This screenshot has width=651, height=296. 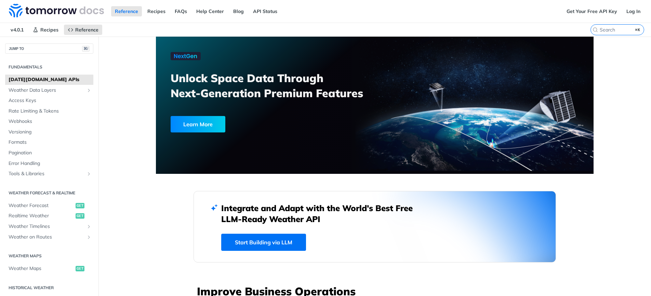 What do you see at coordinates (49, 268) in the screenshot?
I see `a: Weather Mapsget` at bounding box center [49, 268].